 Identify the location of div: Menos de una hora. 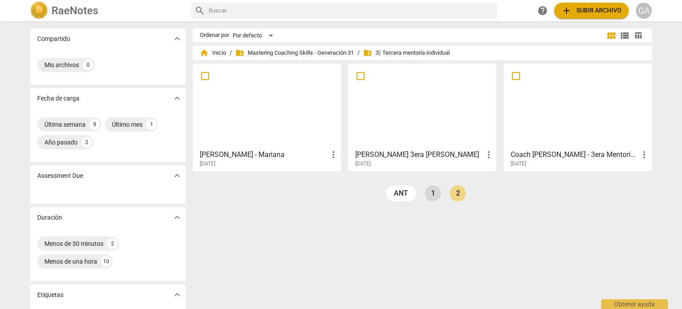
(71, 261).